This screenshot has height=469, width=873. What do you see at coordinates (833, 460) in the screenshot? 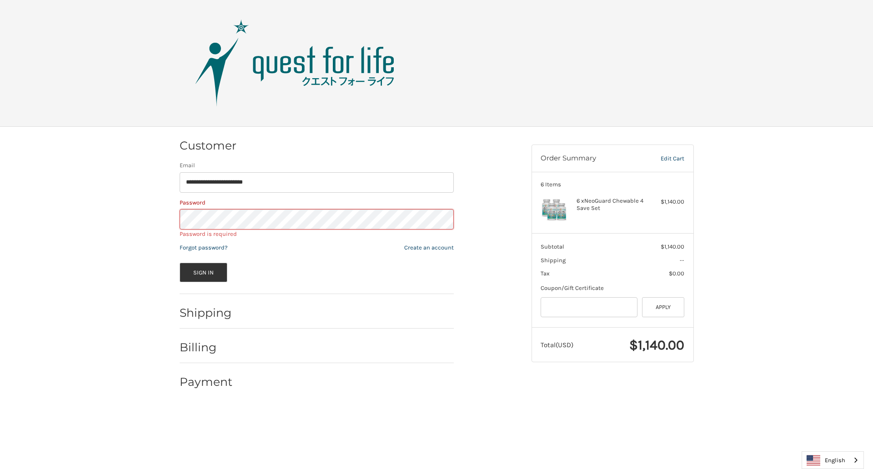
I see `aside: Language selected: English` at bounding box center [833, 460].